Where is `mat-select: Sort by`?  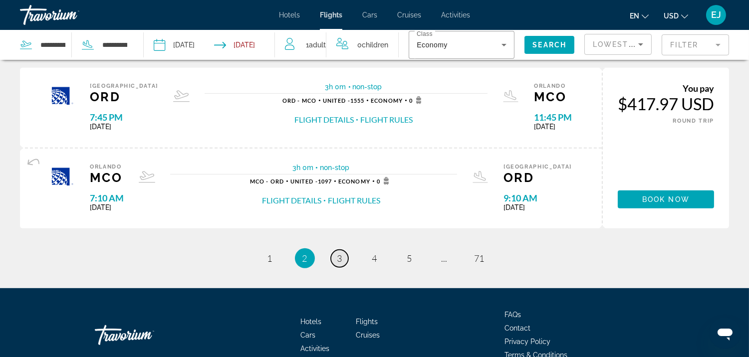
mat-select: Sort by is located at coordinates (617, 44).